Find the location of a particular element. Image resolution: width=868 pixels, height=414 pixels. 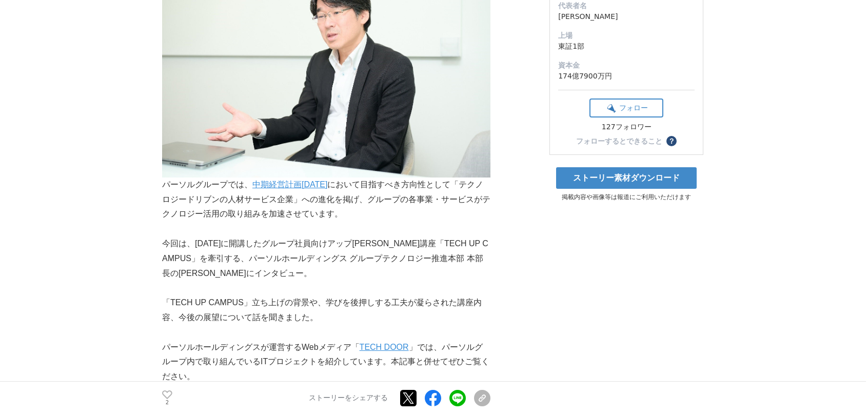

p: パーソルホールディングスが運営するWebメディア「 」では、パーソルグループ内で取り組んでいるITプロジェクトを紹介しています。本記事と併せてぜひご覧ください。 is located at coordinates (327, 362).